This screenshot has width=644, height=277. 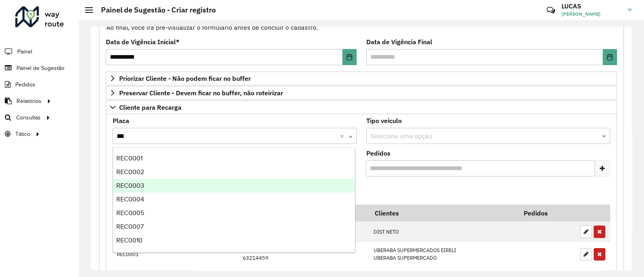 What do you see at coordinates (444, 254) in the screenshot?
I see `td: UBERABA SUPERMERCADOS EIRELI UBERABA SUPERMERCADO` at bounding box center [444, 254].